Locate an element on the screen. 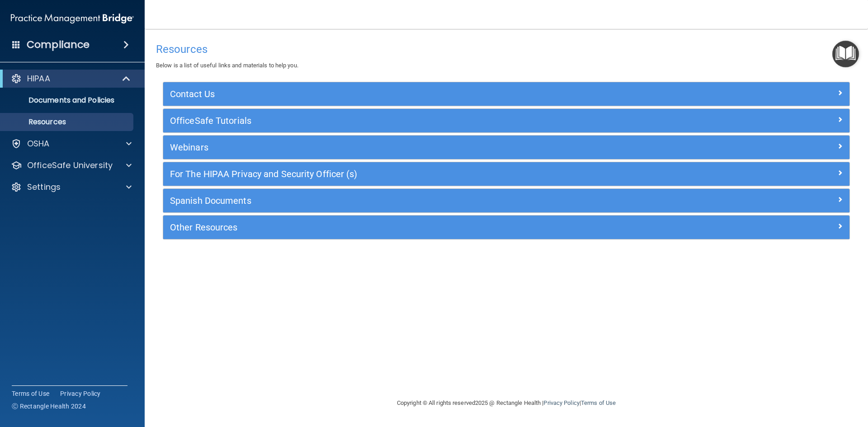  a: HIPAA is located at coordinates (71, 79).